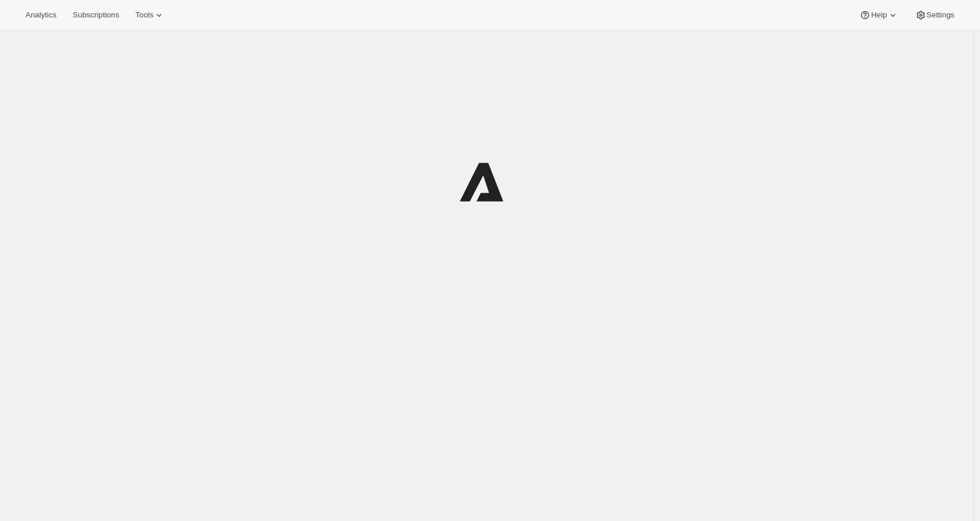  I want to click on span: Settings, so click(940, 15).